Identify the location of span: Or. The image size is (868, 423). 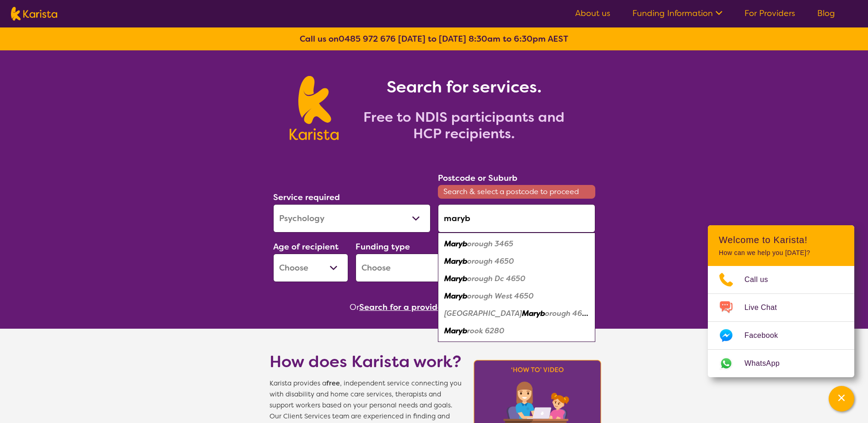
(355, 307).